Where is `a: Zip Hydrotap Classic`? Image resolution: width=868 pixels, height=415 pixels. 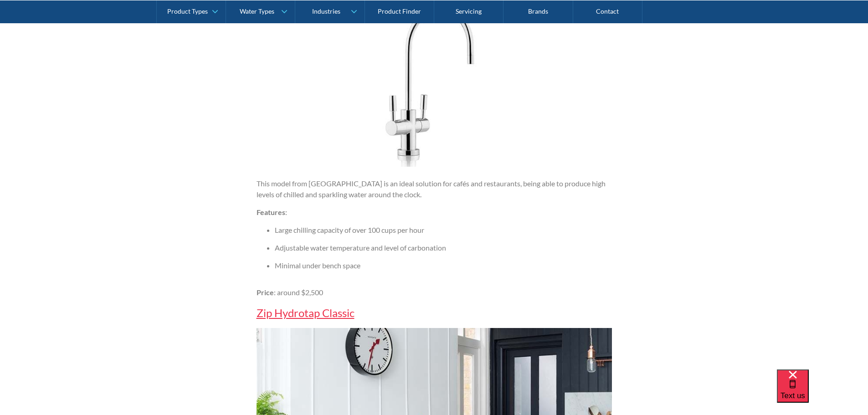
a: Zip Hydrotap Classic is located at coordinates (305, 313).